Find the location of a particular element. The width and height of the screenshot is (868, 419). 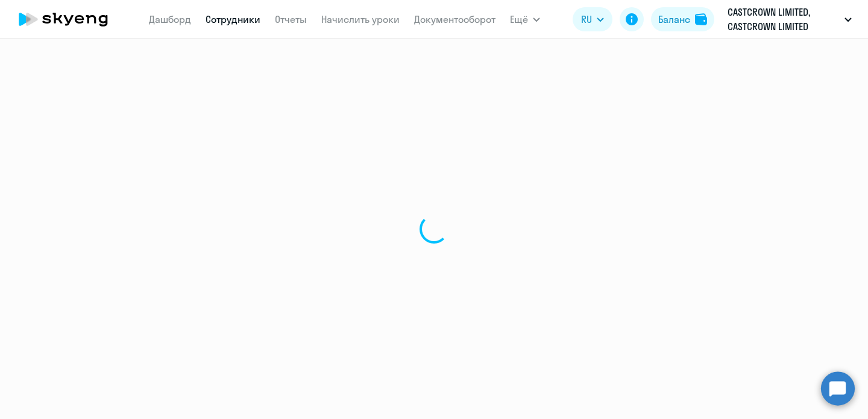

img: balance is located at coordinates (701, 20).